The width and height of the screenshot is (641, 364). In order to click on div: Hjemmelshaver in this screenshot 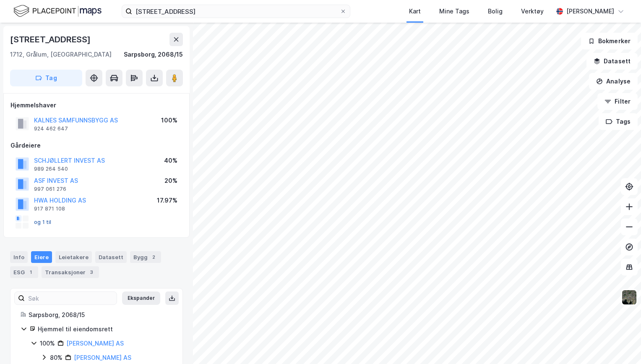, I will do `click(97, 105)`.